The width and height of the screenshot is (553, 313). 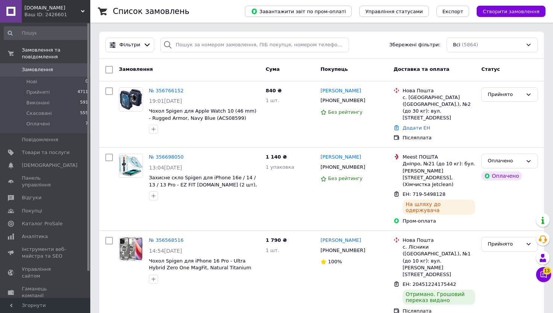 I want to click on div: Пром-оплата, so click(x=439, y=221).